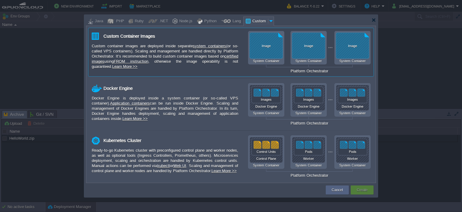 The width and height of the screenshot is (462, 212). I want to click on div: Ready-to-go Kubernetes cluster with preconfigured control plane and worker nodes, as well as opti..., so click(165, 160).